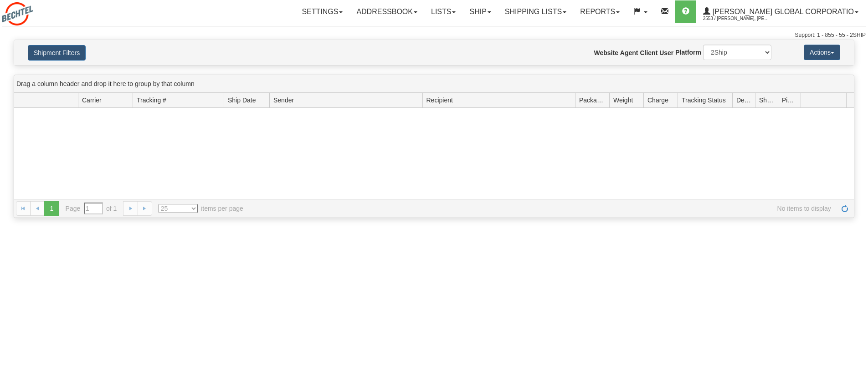  Describe the element at coordinates (439, 100) in the screenshot. I see `span: Recipient` at that location.